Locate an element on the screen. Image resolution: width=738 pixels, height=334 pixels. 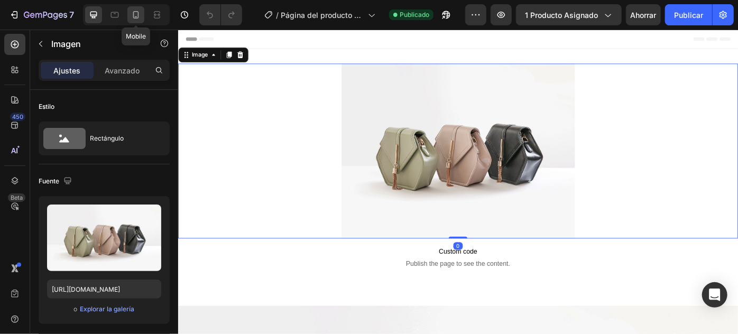
font: Ajustes is located at coordinates (67, 70).